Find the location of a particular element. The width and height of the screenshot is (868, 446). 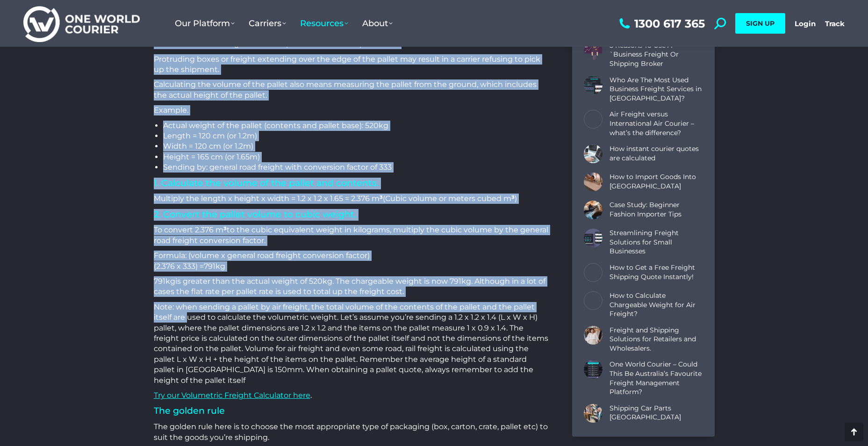

img: One World Courier is located at coordinates (82, 24).